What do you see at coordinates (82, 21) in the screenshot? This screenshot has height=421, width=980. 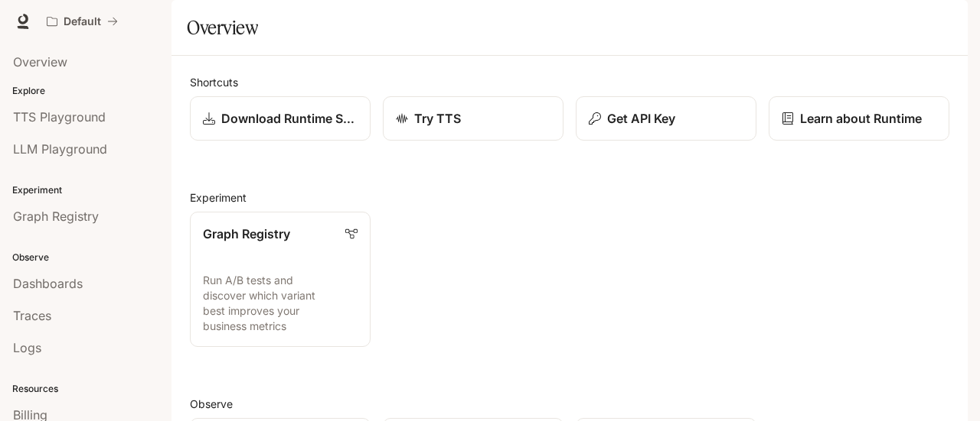 I see `p: Default` at bounding box center [82, 21].